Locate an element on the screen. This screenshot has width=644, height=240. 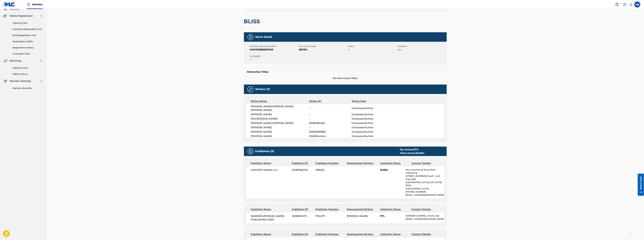
div: Writer IPI is located at coordinates (330, 101).